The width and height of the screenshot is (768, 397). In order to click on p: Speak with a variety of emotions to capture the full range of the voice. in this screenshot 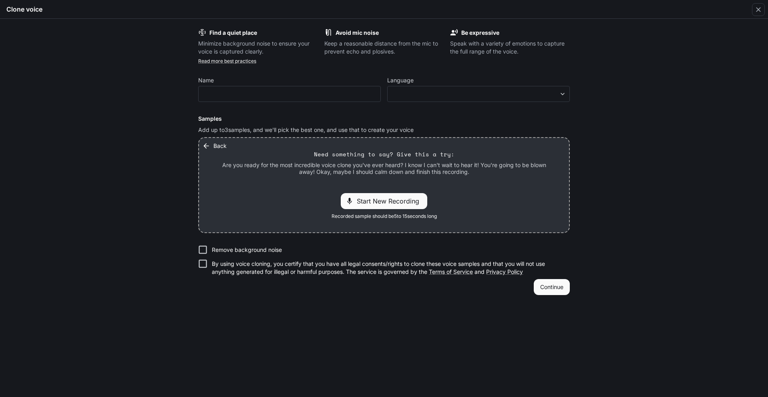, I will do `click(509, 48)`.